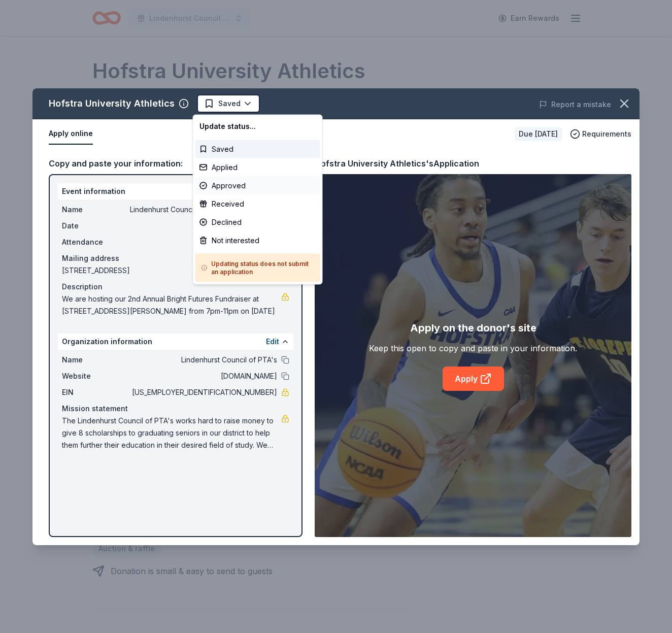 The width and height of the screenshot is (672, 633). Describe the element at coordinates (258, 204) in the screenshot. I see `div: Received` at that location.